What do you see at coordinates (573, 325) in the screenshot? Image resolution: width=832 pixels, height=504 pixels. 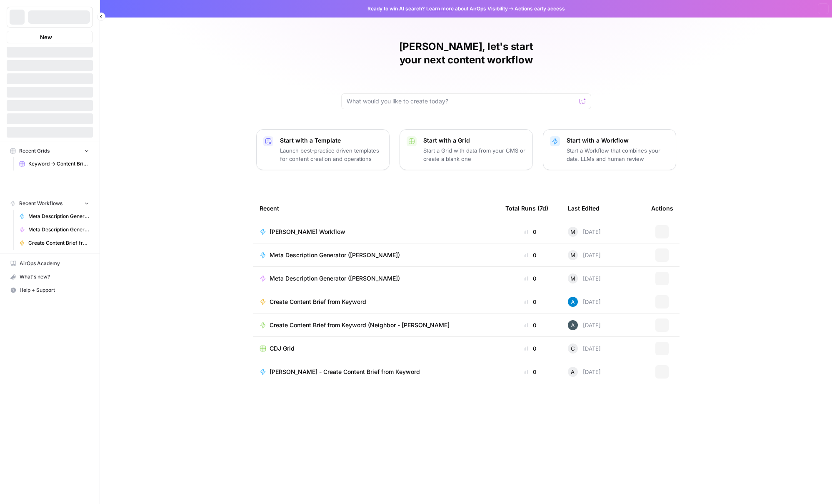 I see `img: 68eax6o9931tp367ot61l5pewa28` at bounding box center [573, 325].